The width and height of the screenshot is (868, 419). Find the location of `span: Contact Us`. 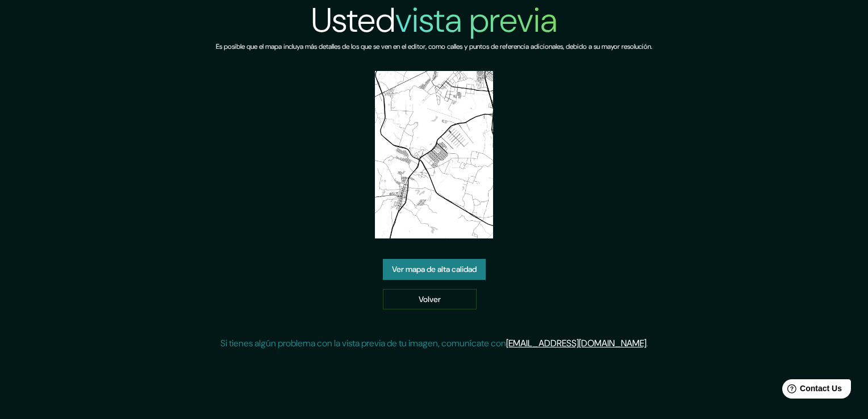

span: Contact Us is located at coordinates (54, 13).